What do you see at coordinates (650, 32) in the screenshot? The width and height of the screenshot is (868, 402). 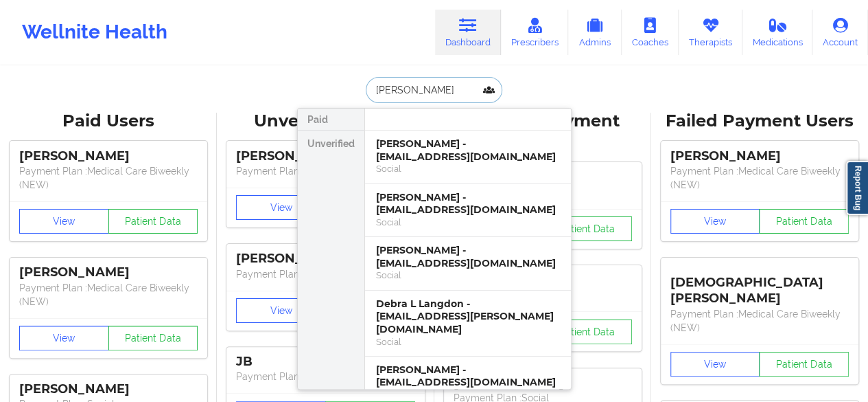 I see `a: Coaches` at bounding box center [650, 32].